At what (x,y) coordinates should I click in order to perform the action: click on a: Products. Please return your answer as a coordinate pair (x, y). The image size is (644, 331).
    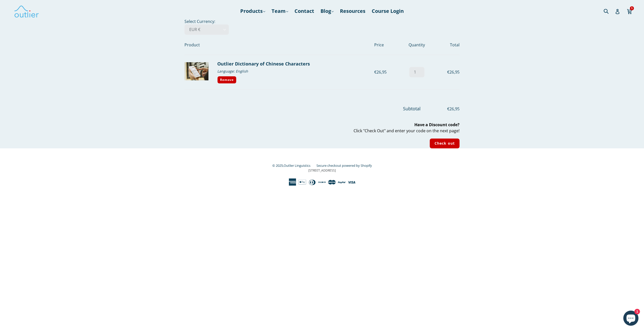
    Looking at the image, I should click on (252, 11).